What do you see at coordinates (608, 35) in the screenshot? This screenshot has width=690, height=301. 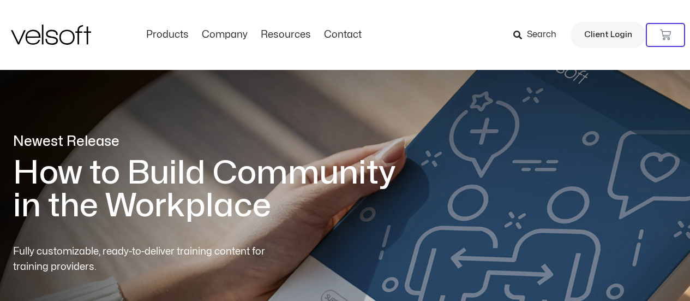 I see `span: Client Login` at bounding box center [608, 35].